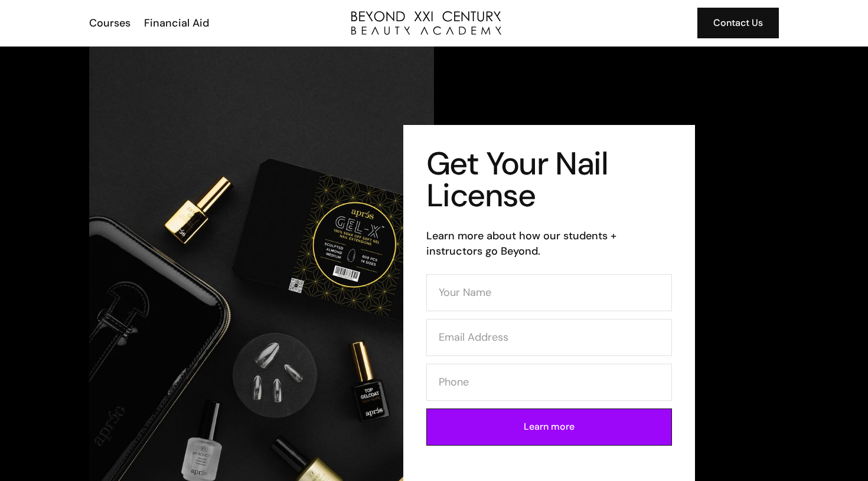 The width and height of the screenshot is (868, 481). I want to click on input: Learn more, so click(549, 427).